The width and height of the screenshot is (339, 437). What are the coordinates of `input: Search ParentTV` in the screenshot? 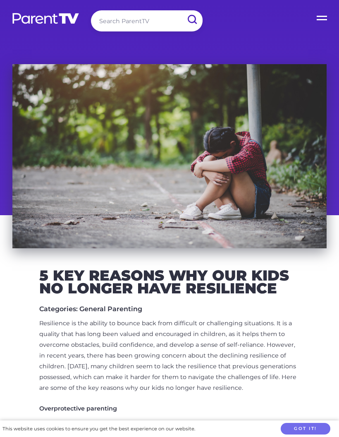 It's located at (147, 21).